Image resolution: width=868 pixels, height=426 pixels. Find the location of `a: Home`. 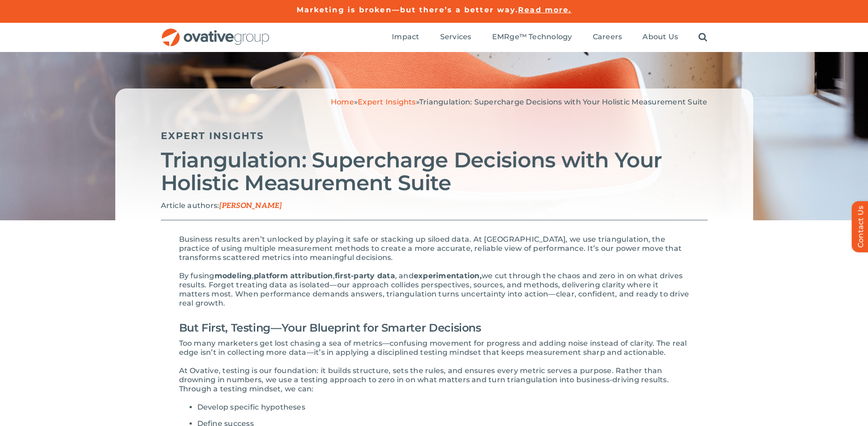

a: Home is located at coordinates (342, 102).